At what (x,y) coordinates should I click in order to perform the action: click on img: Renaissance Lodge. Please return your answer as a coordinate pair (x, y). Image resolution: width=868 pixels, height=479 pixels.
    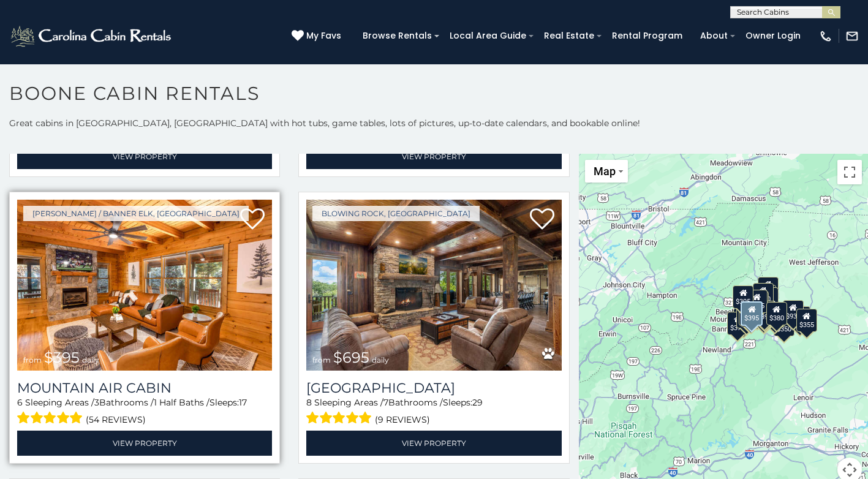
    Looking at the image, I should click on (434, 285).